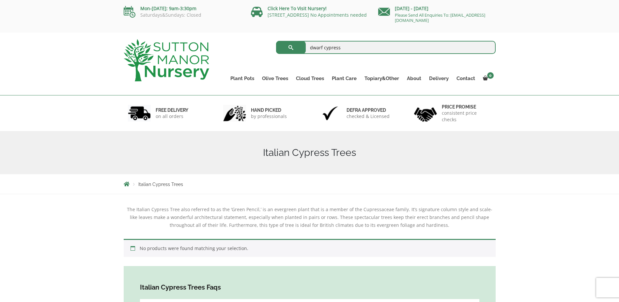 The width and height of the screenshot is (619, 302). I want to click on p: on all orders, so click(172, 116).